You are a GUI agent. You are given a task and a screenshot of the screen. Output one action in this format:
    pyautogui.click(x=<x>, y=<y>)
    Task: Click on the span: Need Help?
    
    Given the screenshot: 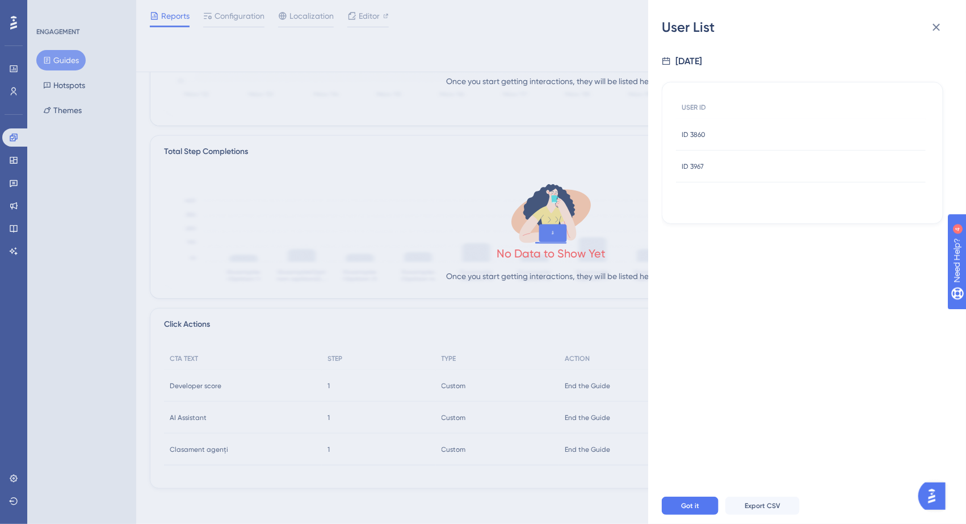 What is the action you would take?
    pyautogui.click(x=49, y=10)
    